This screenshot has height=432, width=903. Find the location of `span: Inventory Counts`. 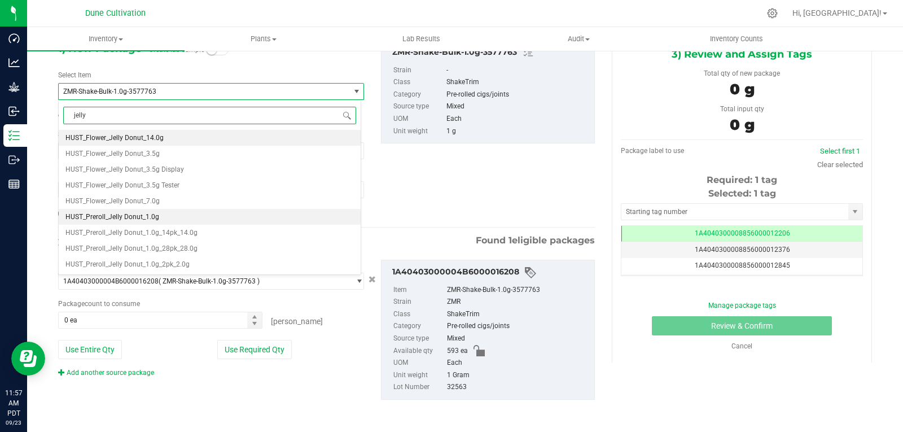

span: Inventory Counts is located at coordinates (736, 39).